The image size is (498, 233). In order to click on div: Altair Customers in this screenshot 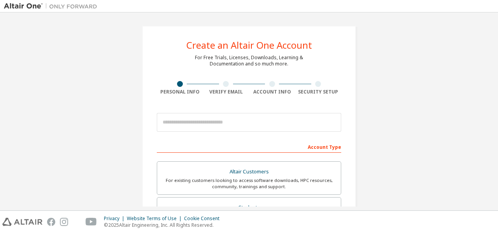, I will do `click(249, 172)`.